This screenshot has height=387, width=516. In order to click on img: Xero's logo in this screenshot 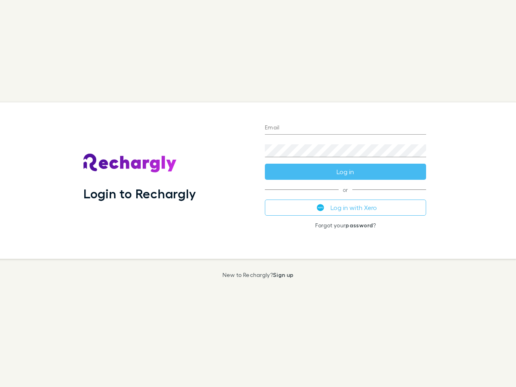, I will do `click(321, 208)`.